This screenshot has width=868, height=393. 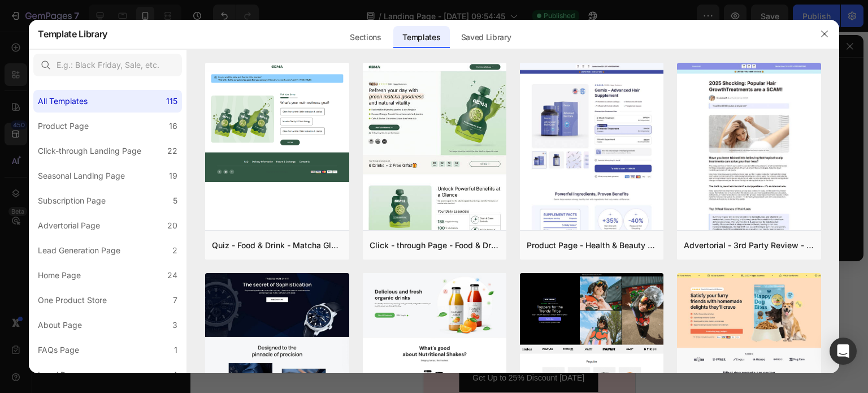 What do you see at coordinates (172, 226) in the screenshot?
I see `div: 20` at bounding box center [172, 226].